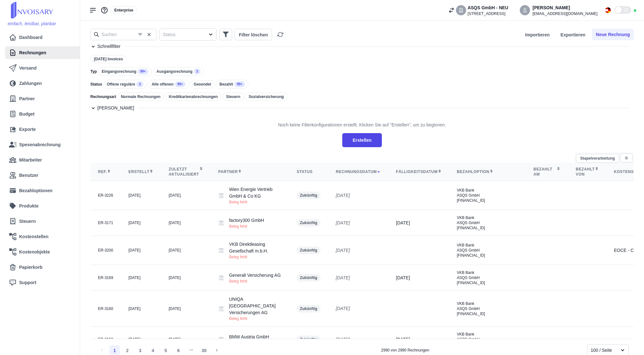 The height and width of the screenshot is (355, 644). Describe the element at coordinates (587, 172) in the screenshot. I see `div: Bezahlt von` at that location.